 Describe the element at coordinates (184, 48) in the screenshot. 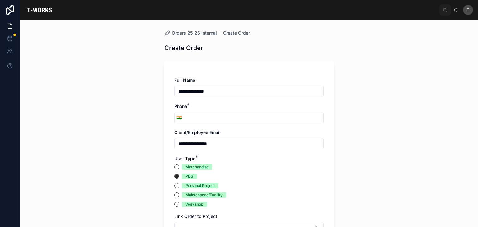

I see `h1: Create Order` at that location.